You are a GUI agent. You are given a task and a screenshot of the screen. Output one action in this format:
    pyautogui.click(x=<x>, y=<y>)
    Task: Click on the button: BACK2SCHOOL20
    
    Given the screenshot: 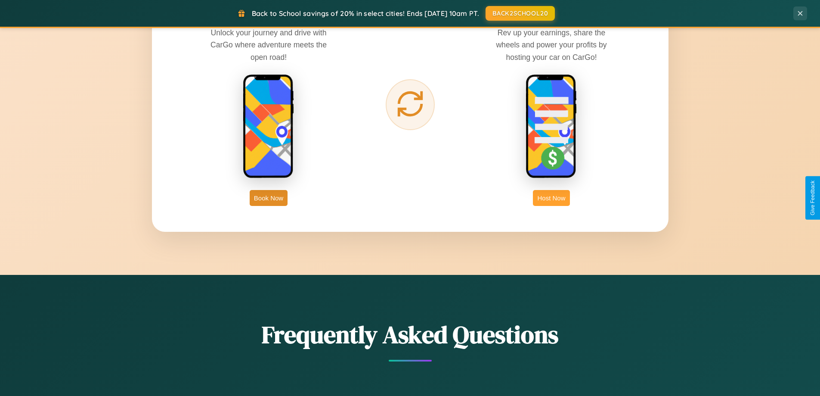 What is the action you would take?
    pyautogui.click(x=520, y=13)
    